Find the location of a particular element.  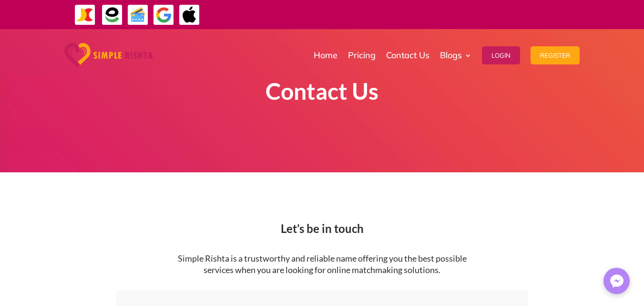

img: EasyPaisa-icon is located at coordinates (112, 15).